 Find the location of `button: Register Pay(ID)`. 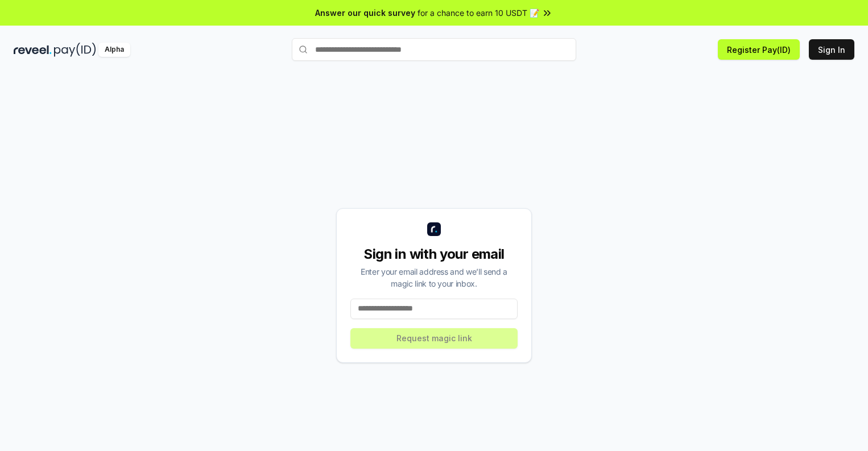

button: Register Pay(ID) is located at coordinates (759, 49).